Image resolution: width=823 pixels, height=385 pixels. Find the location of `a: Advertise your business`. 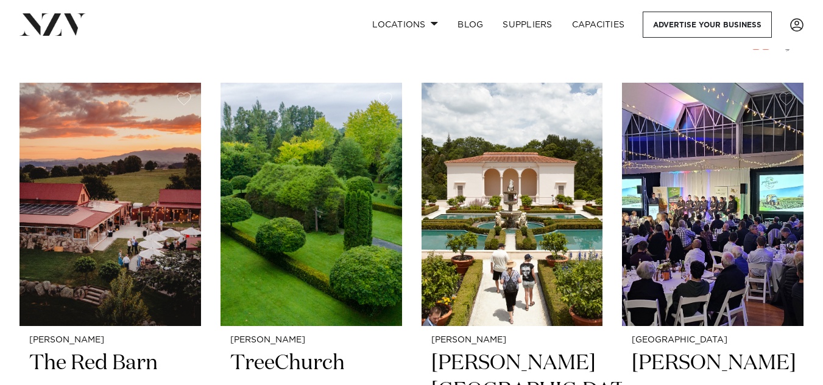

a: Advertise your business is located at coordinates (707, 24).